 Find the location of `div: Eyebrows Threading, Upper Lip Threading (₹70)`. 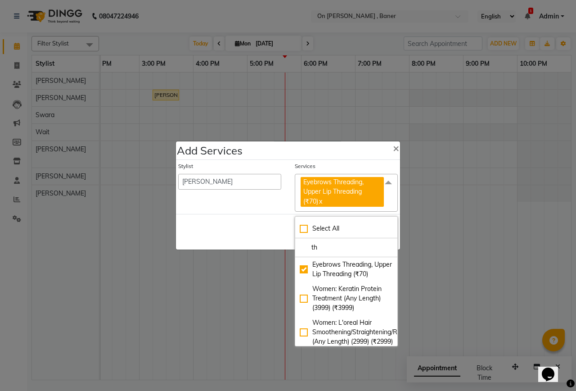

div: Eyebrows Threading, Upper Lip Threading (₹70) is located at coordinates (346, 269).